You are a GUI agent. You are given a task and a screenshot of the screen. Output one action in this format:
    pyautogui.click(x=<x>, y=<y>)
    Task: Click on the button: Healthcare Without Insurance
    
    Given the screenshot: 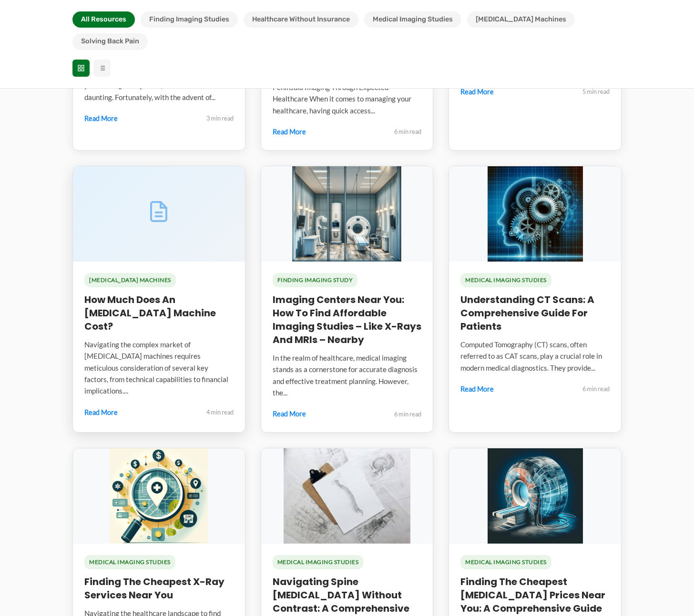 What is the action you would take?
    pyautogui.click(x=301, y=20)
    